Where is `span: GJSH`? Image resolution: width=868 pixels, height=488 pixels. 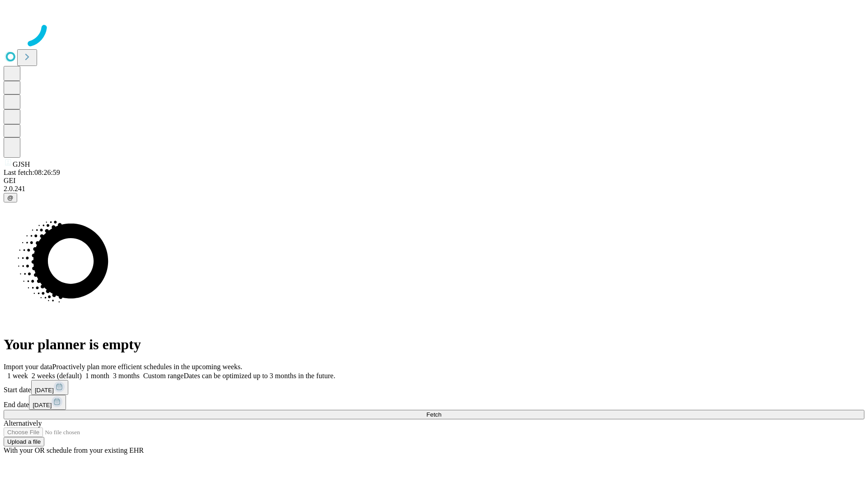 span: GJSH is located at coordinates (21, 164).